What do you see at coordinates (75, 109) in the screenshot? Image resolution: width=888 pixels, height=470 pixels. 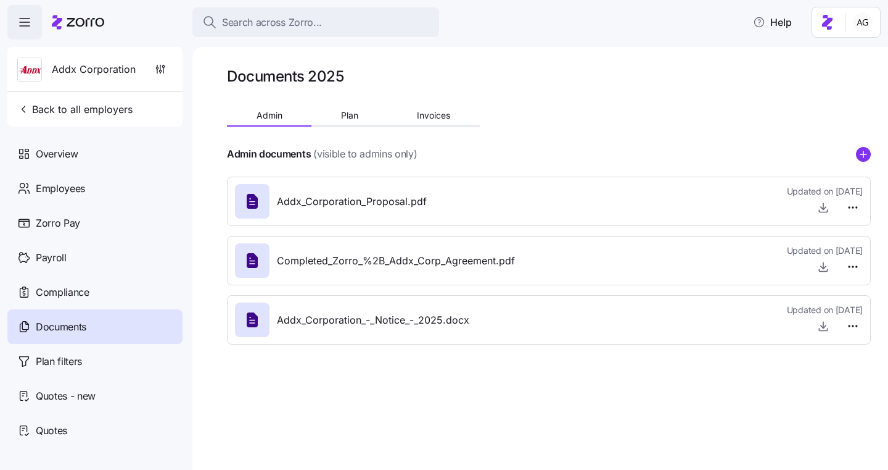 I see `span: Back to all employers` at bounding box center [75, 109].